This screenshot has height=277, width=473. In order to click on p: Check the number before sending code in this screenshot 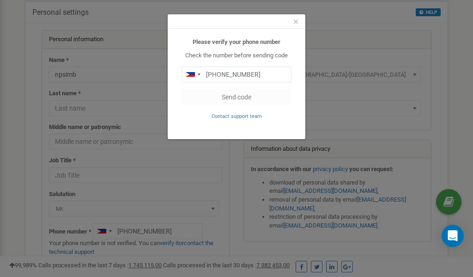, I will do `click(237, 55)`.